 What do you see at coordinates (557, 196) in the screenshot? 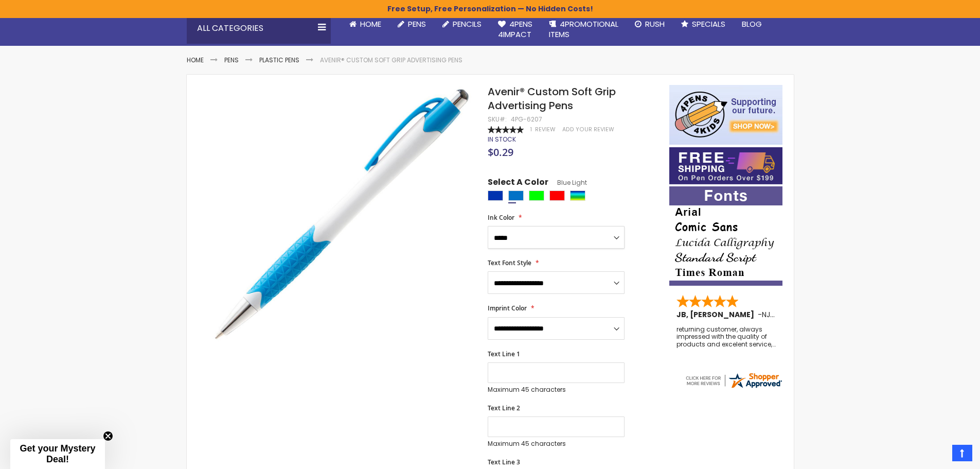
I see `div: Red` at bounding box center [557, 196].